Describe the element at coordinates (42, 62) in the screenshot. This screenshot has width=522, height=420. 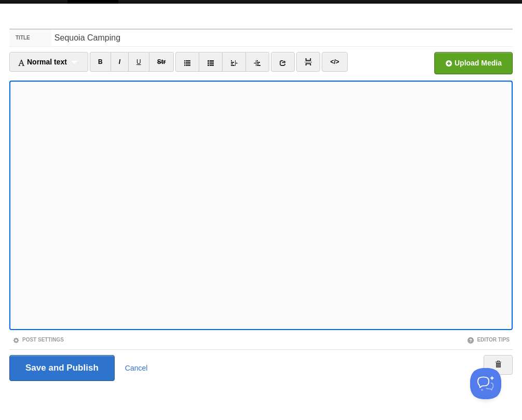
I see `span: Normal text` at that location.